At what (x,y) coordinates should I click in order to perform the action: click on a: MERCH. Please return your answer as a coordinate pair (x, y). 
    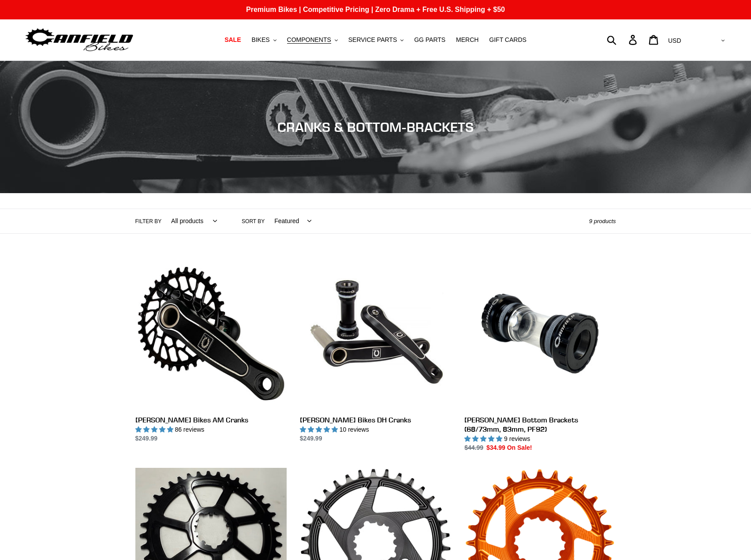
    Looking at the image, I should click on (467, 39).